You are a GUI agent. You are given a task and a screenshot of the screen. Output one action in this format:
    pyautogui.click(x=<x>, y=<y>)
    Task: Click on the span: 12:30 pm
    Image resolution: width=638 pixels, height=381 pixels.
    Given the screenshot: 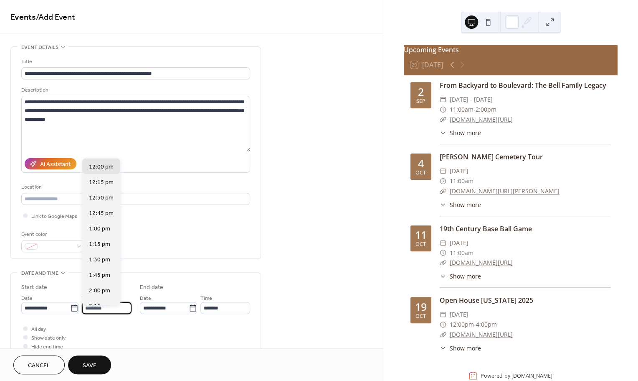 What is the action you would take?
    pyautogui.click(x=101, y=198)
    